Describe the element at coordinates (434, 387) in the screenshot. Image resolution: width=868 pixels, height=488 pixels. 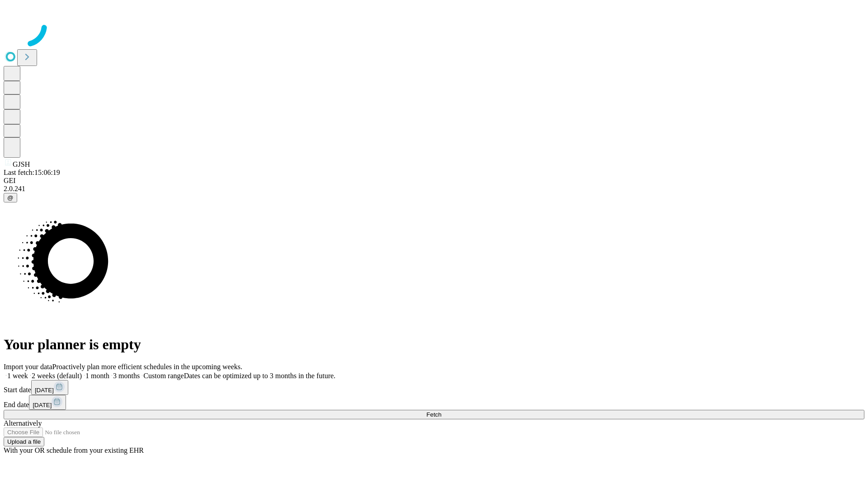
I see `div: Start date` at that location.